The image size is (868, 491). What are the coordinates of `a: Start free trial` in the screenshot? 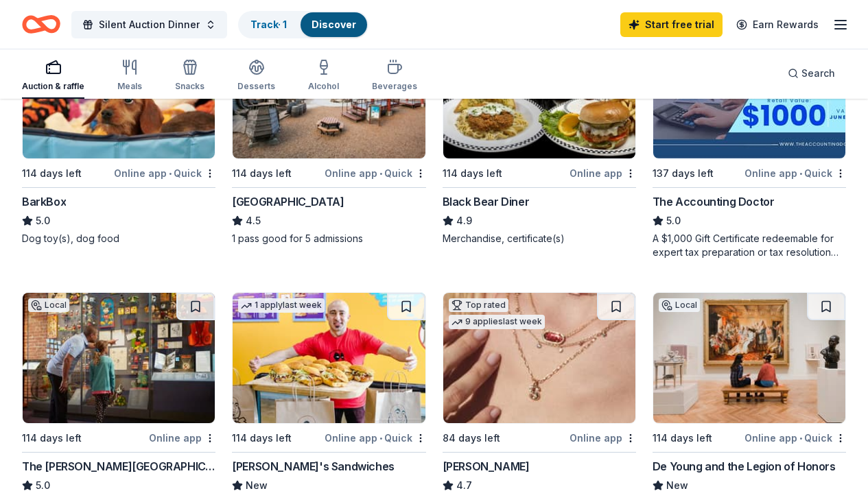 It's located at (671, 24).